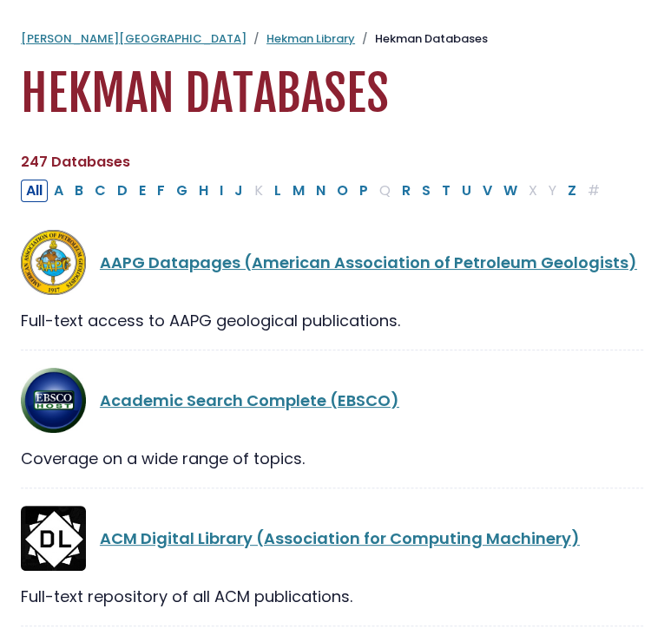  What do you see at coordinates (161, 191) in the screenshot?
I see `button: Filter Results F` at bounding box center [161, 191].